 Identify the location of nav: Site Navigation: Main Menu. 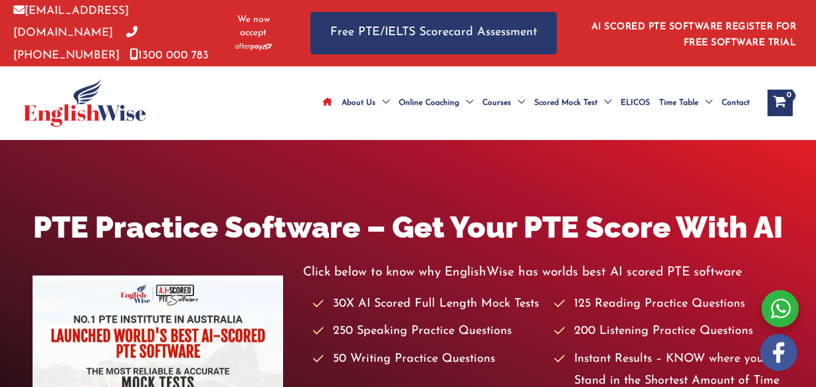
(536, 103).